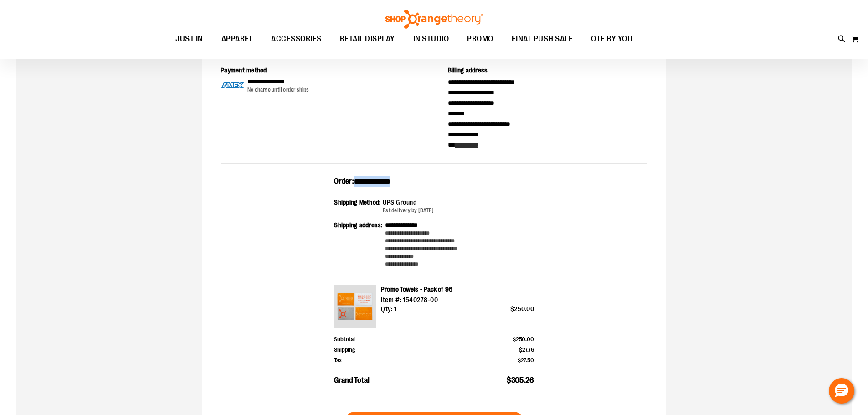 This screenshot has width=868, height=415. What do you see at coordinates (321, 71) in the screenshot?
I see `div: Payment method` at bounding box center [321, 71].